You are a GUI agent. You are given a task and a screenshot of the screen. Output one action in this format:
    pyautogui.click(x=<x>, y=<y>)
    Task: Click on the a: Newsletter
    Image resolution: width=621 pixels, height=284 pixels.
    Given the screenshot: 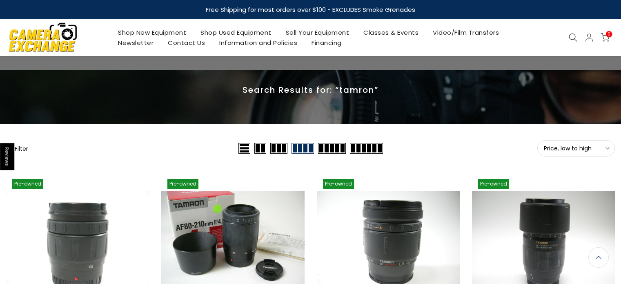 What is the action you would take?
    pyautogui.click(x=136, y=42)
    